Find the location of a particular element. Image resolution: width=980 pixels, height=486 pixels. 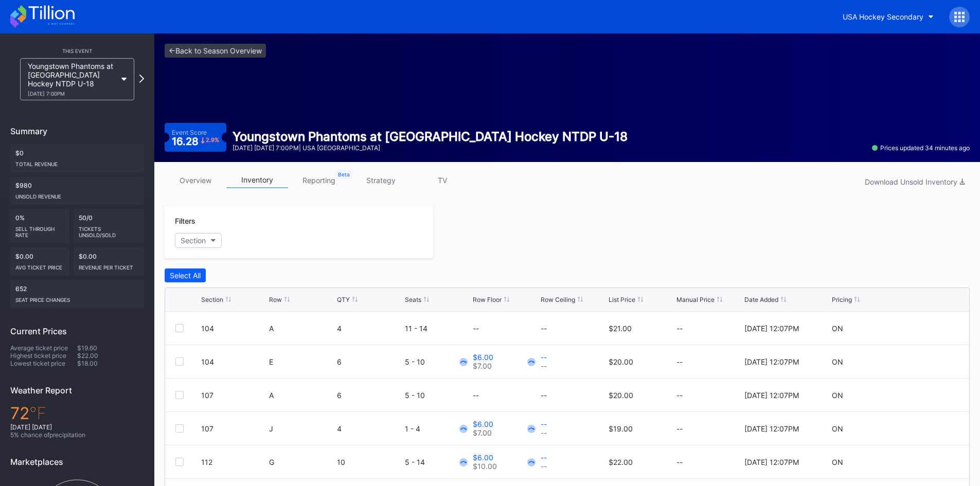

div: 11 - 14 is located at coordinates (437, 328).